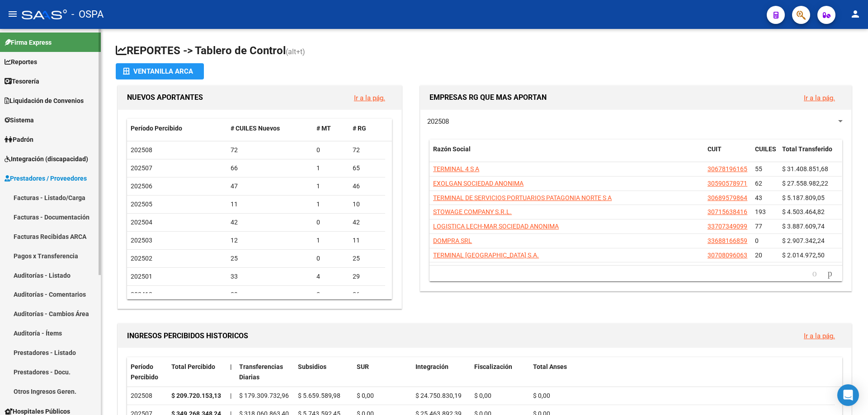 Image resolution: width=868 pixels, height=415 pixels. I want to click on span: 20, so click(759, 255).